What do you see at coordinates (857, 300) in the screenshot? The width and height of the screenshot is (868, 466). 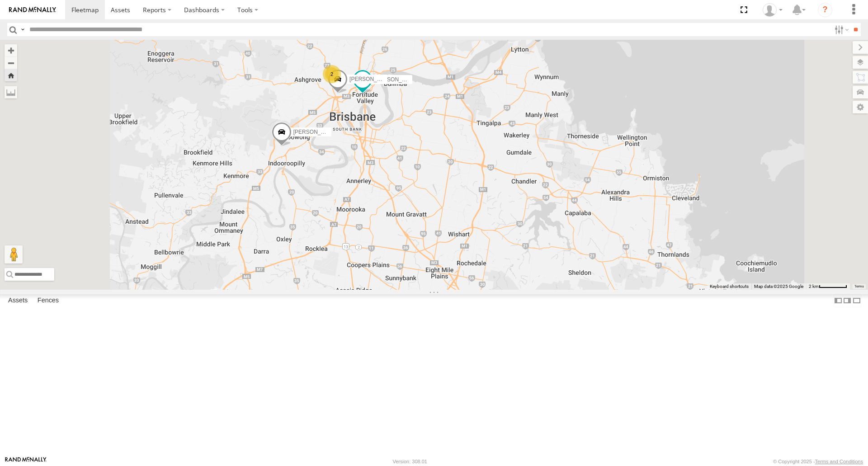 I see `label: Hide Summary Table` at bounding box center [857, 300].